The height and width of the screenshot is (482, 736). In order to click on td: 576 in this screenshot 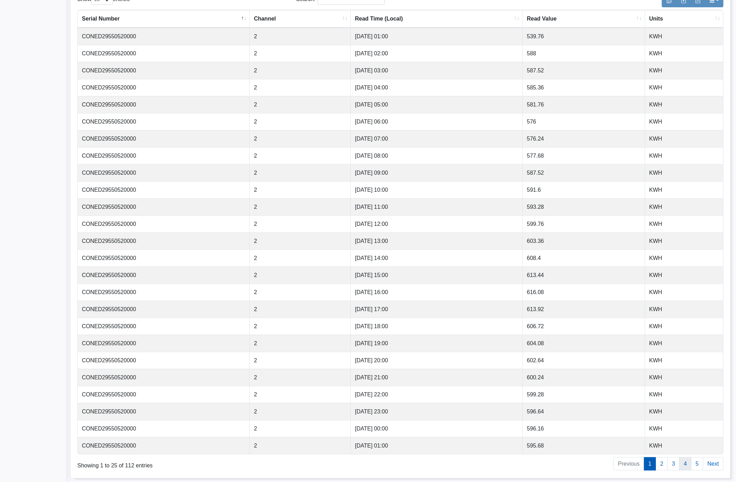, I will do `click(584, 122)`.